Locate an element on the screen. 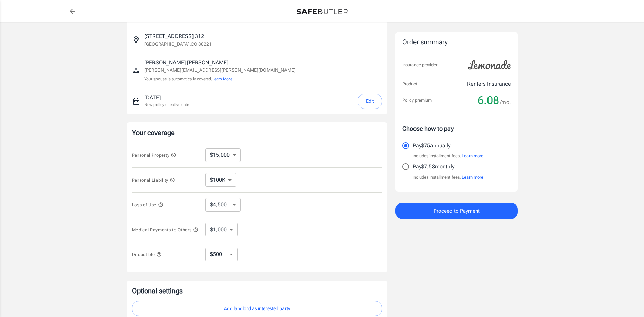 This screenshot has width=644, height=317. p: Optional settings is located at coordinates (257, 291).